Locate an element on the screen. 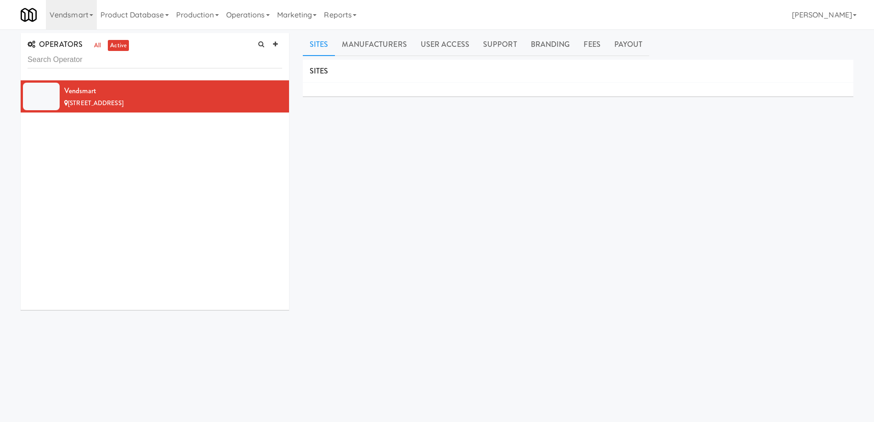  a: User Access is located at coordinates (445, 44).